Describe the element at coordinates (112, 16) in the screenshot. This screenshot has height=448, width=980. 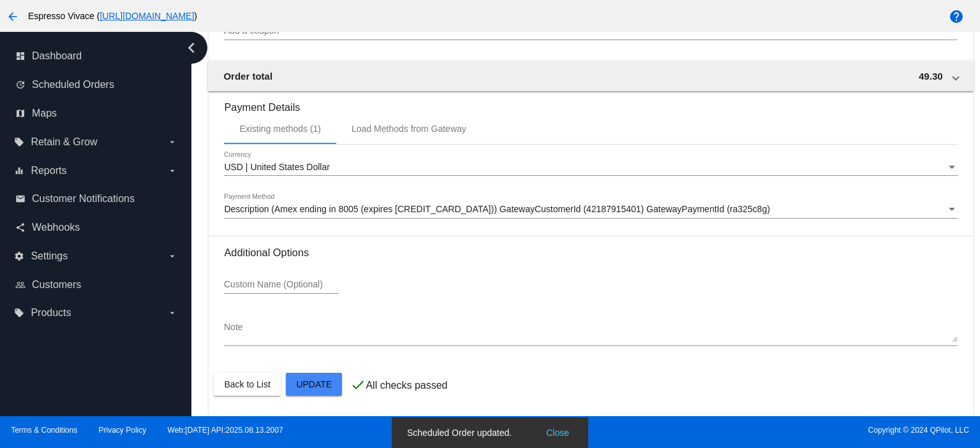
I see `span: Espresso Vivace ( )` at that location.